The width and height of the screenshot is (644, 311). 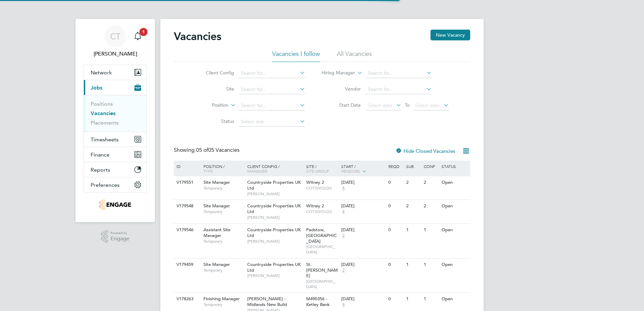 What do you see at coordinates (351, 171) in the screenshot?
I see `span: Vendors` at bounding box center [351, 171].